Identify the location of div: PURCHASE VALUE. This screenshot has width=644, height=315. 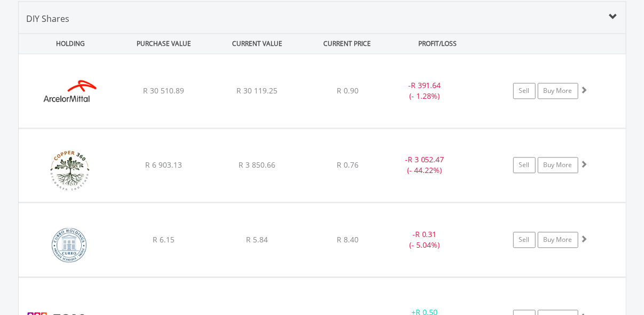
(164, 43).